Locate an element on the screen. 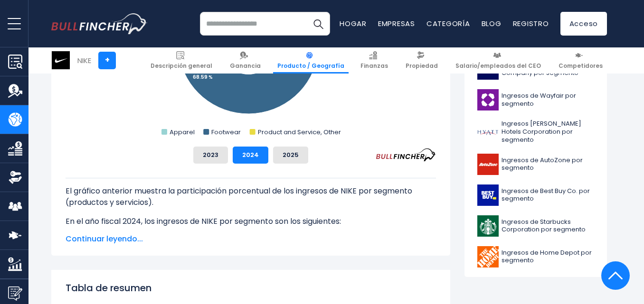 The width and height of the screenshot is (644, 304). font: Hogar is located at coordinates (353, 23).